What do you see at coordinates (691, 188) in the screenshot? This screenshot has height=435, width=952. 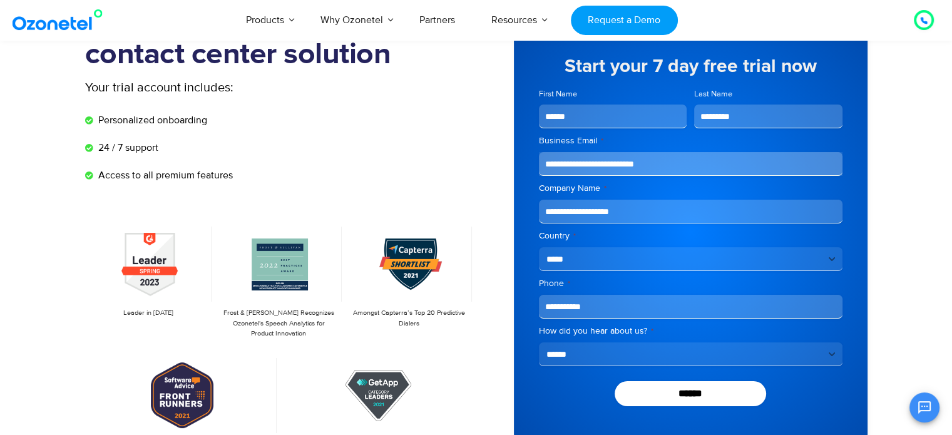 I see `label: Company Name` at bounding box center [691, 188].